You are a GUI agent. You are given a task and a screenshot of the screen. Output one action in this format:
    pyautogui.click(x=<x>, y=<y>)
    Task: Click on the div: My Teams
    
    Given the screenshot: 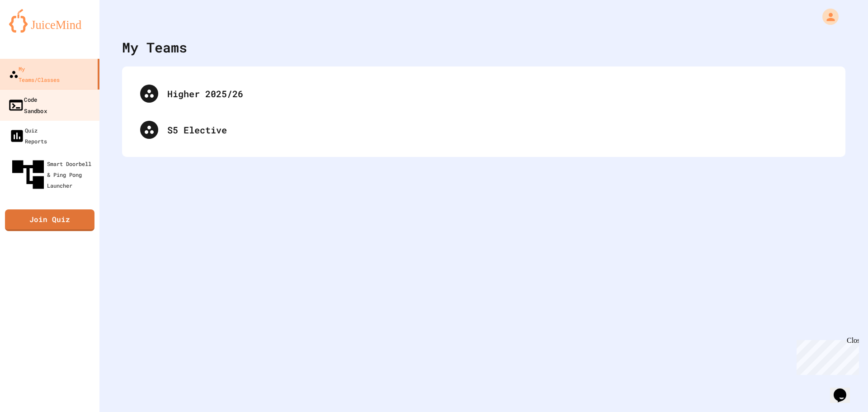 What is the action you would take?
    pyautogui.click(x=154, y=47)
    